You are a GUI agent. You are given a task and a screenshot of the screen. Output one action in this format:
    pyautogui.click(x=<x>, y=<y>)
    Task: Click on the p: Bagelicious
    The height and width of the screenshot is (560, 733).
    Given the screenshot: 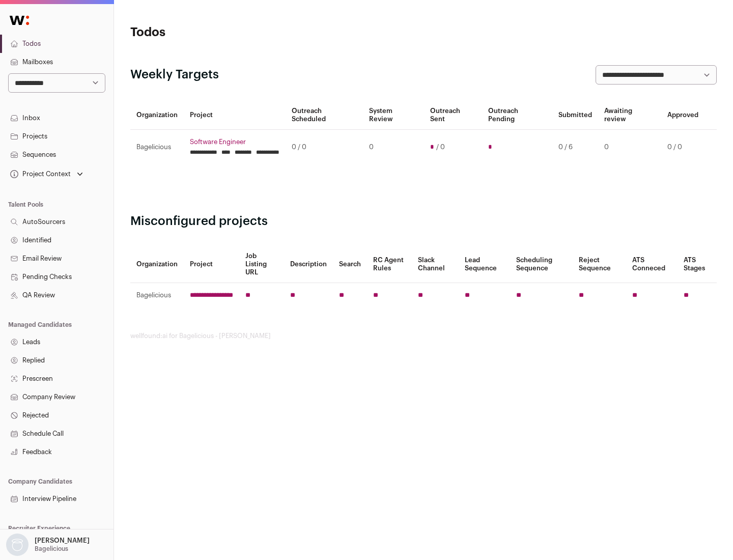 What is the action you would take?
    pyautogui.click(x=51, y=549)
    